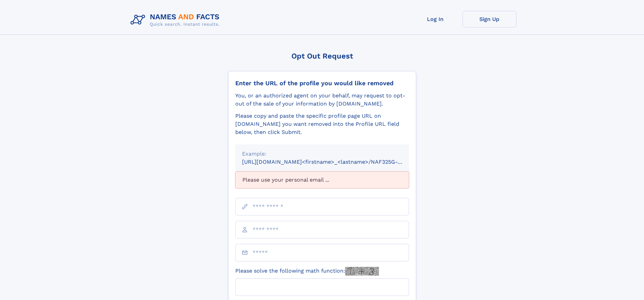  What do you see at coordinates (322, 100) in the screenshot?
I see `div: You, or an authorized agent on your behalf, may request to opt-out of the sale of your informatio...` at bounding box center [322, 100].